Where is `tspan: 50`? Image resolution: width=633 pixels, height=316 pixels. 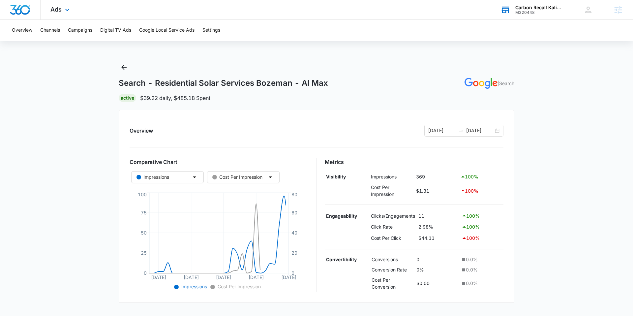 tspan: 50 is located at coordinates (144, 232).